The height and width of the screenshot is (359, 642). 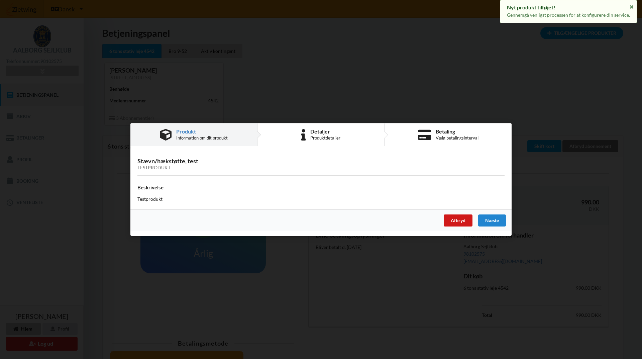 I want to click on div: Næste, so click(x=492, y=220).